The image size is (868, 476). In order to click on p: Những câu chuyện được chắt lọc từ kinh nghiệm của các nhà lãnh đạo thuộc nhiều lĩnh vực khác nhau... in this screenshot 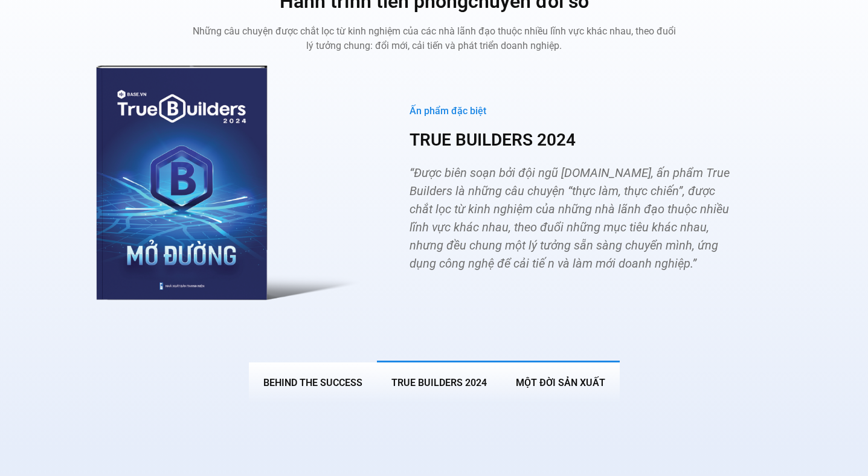, I will do `click(435, 38)`.